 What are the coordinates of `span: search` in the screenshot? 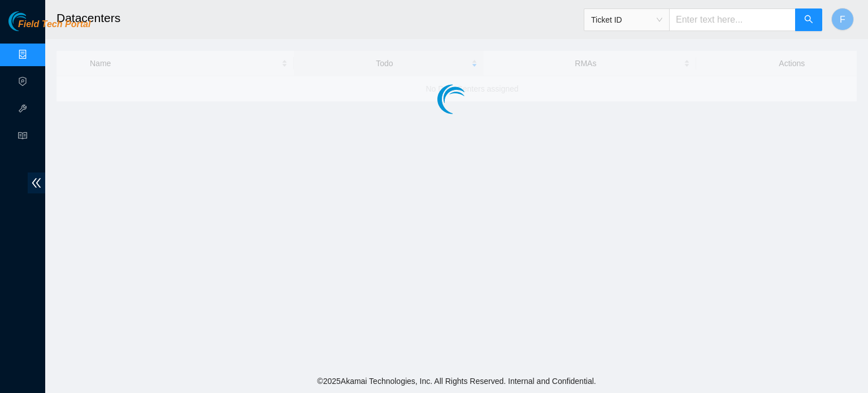 It's located at (809, 19).